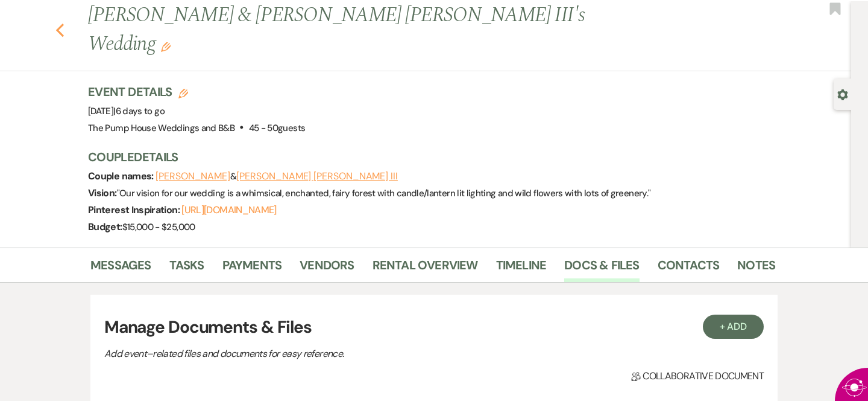 This screenshot has width=868, height=401. I want to click on a: Contacts, so click(688, 269).